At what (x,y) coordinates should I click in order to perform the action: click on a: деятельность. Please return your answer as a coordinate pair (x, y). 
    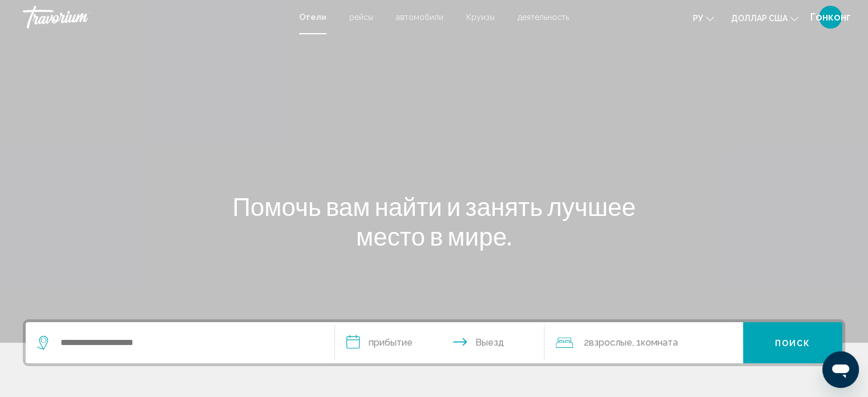
    Looking at the image, I should click on (544, 17).